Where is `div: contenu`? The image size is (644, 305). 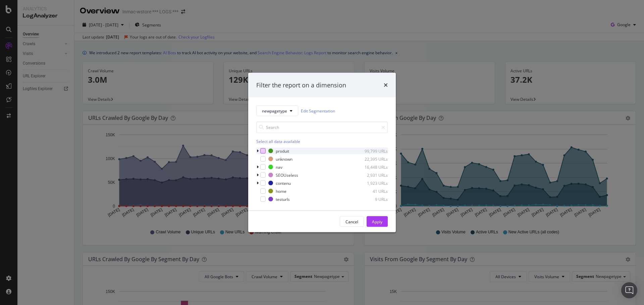 div: contenu is located at coordinates (283, 183).